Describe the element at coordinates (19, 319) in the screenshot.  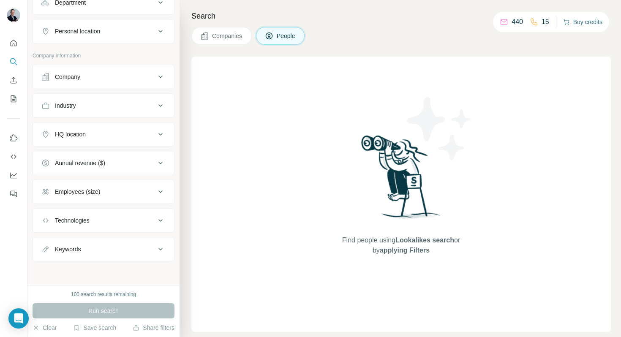
I see `div: Open Intercom Messenger` at that location.